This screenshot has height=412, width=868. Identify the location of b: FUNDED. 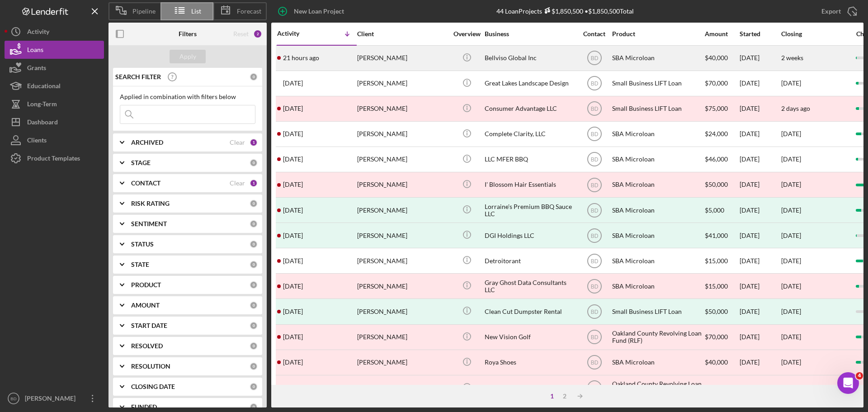
(144, 407).